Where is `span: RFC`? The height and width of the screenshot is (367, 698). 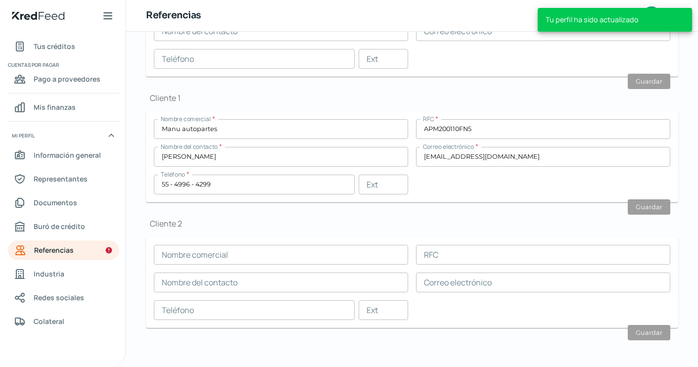
span: RFC is located at coordinates (428, 119).